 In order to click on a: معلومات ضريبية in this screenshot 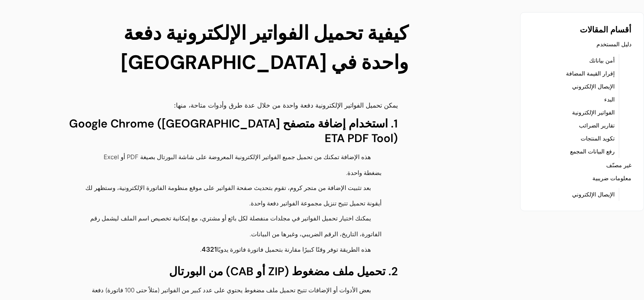, I will do `click(612, 179)`.